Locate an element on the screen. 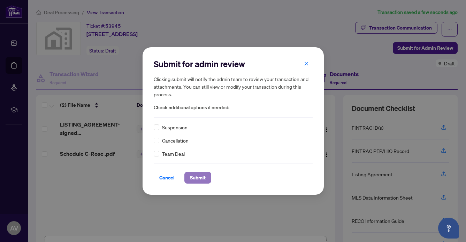 The width and height of the screenshot is (466, 242). h5: Clicking submit will notify the admin team to review your transaction and attachments. You can st... is located at coordinates (233, 87).